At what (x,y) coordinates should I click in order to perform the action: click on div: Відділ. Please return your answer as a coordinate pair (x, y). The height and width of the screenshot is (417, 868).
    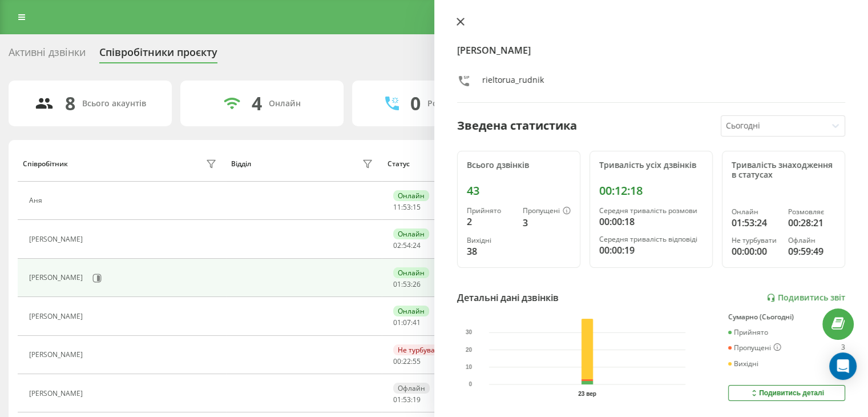
    Looking at the image, I should click on (241, 164).